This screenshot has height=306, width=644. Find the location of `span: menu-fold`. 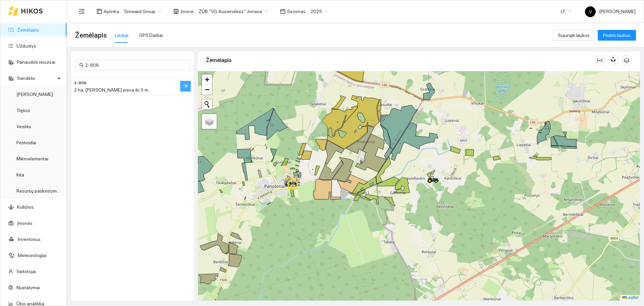

span: menu-fold is located at coordinates (82, 12).